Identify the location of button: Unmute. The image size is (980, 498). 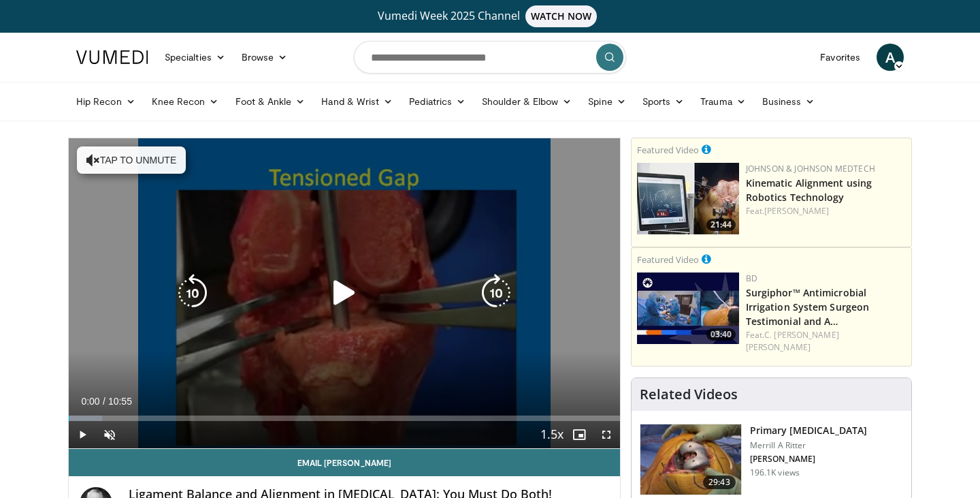
(110, 435).